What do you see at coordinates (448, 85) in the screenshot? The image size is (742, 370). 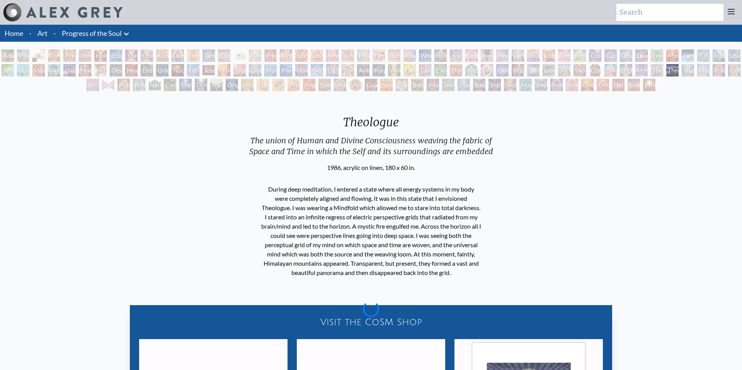 I see `div: Jewel Being` at bounding box center [448, 85].